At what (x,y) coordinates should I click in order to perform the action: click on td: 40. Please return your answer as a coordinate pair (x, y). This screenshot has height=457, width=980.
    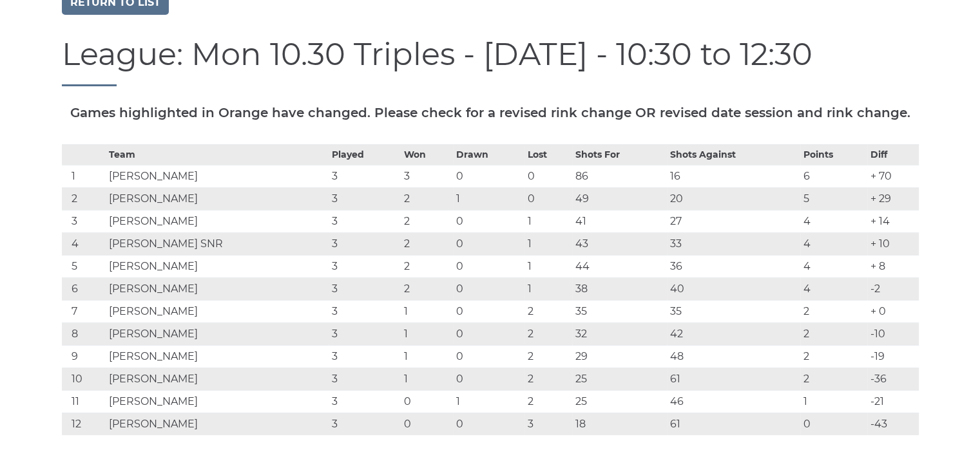
    Looking at the image, I should click on (734, 289).